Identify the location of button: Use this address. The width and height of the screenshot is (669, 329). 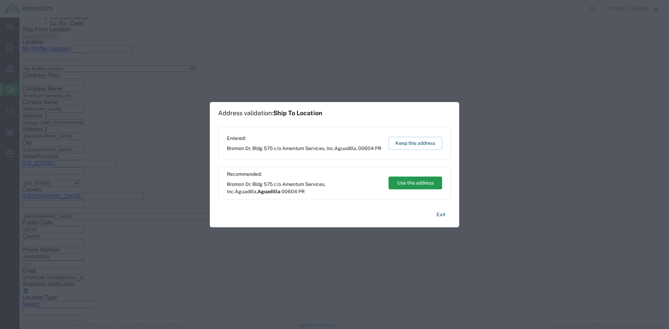
(416, 183).